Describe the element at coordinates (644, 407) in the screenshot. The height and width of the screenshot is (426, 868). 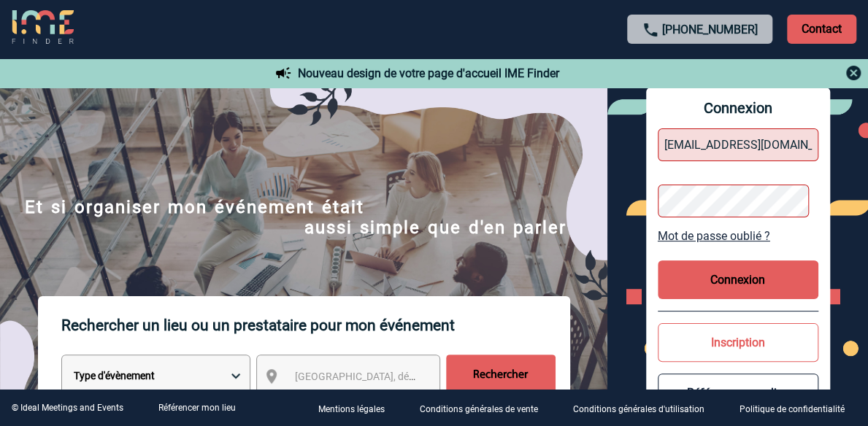
I see `a: Conditions générales d'utilisation` at that location.